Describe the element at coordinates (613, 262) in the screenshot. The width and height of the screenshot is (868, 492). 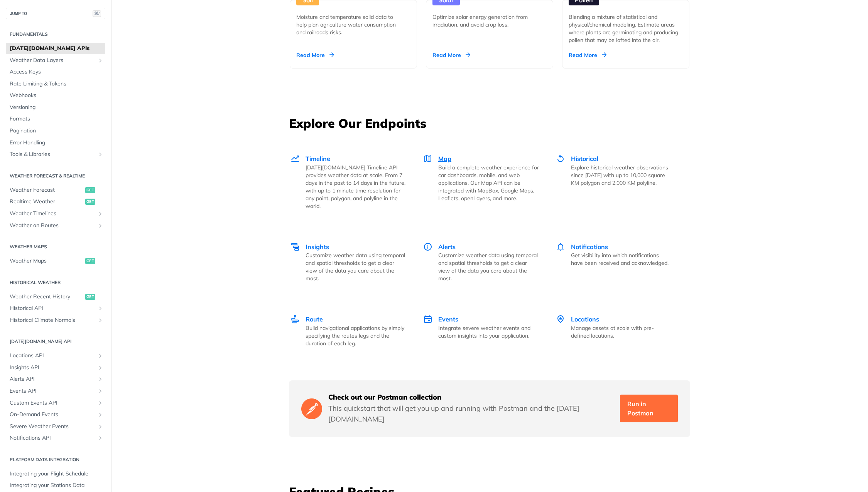
I see `a: Notifications Notifications Get visibility into which notifications have been received and acknow...` at that location.